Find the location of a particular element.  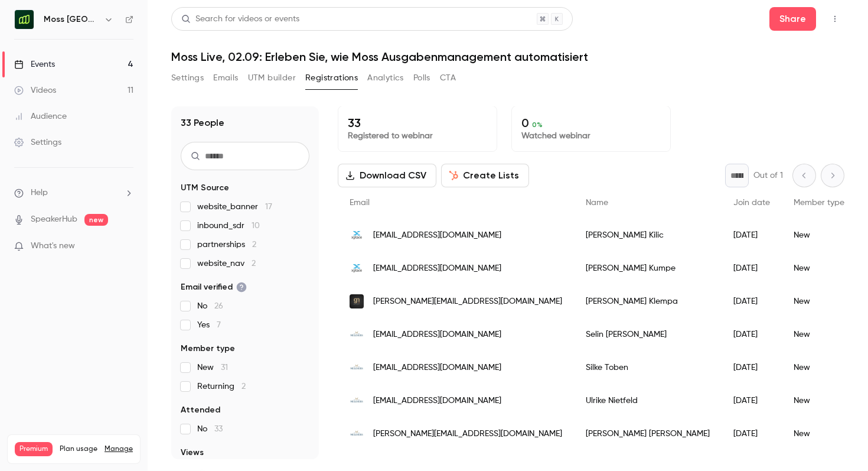

button: Settings is located at coordinates (187, 78).